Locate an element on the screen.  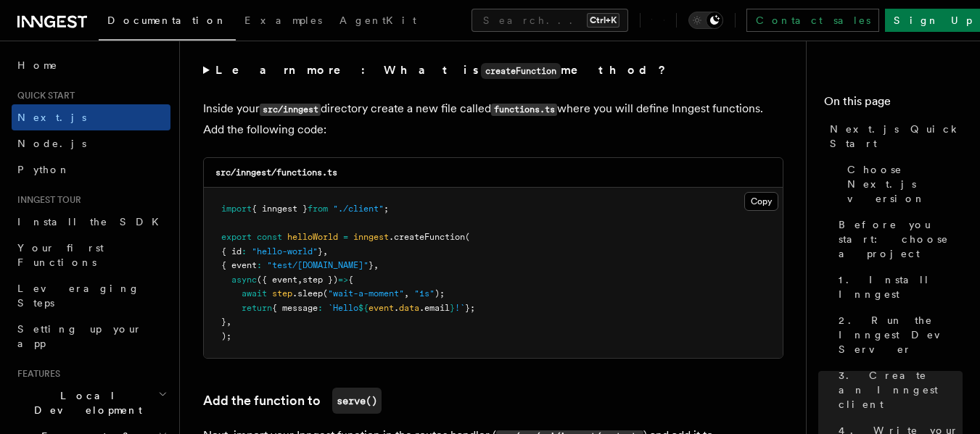
a: Your first Functions is located at coordinates (91, 255).